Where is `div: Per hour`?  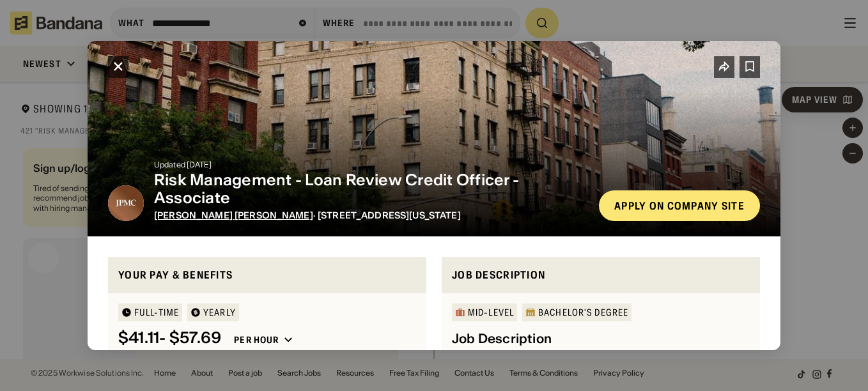
div: Per hour is located at coordinates (256, 340).